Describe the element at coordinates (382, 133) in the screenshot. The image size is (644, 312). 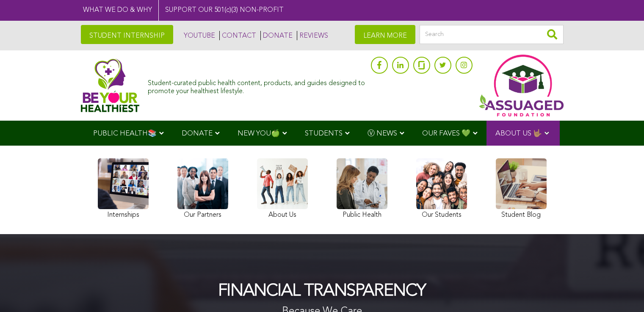
I see `span: Ⓥ NEWS` at that location.